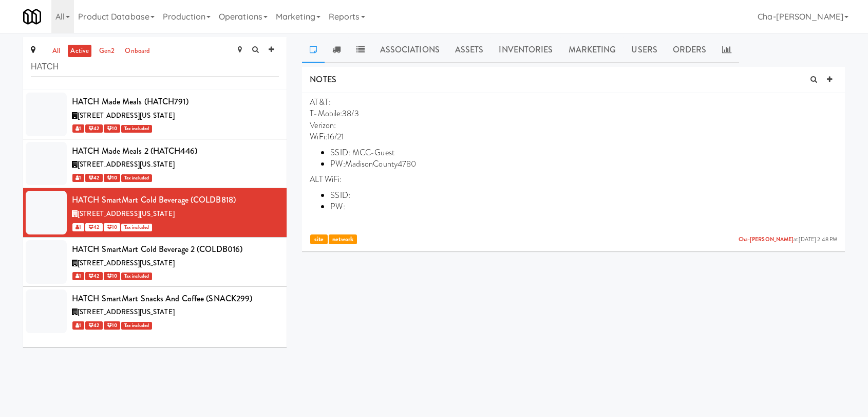  I want to click on p: AT&T:, so click(573, 102).